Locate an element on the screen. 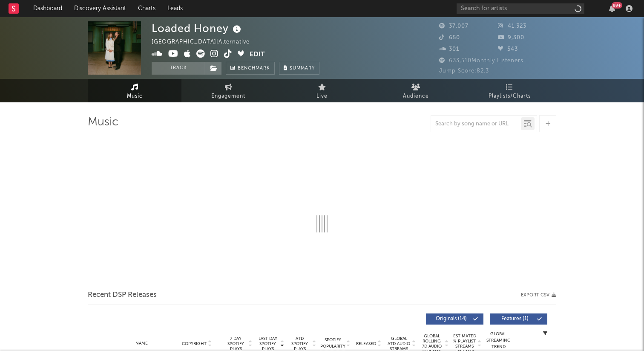  span: Summary is located at coordinates (302, 68).